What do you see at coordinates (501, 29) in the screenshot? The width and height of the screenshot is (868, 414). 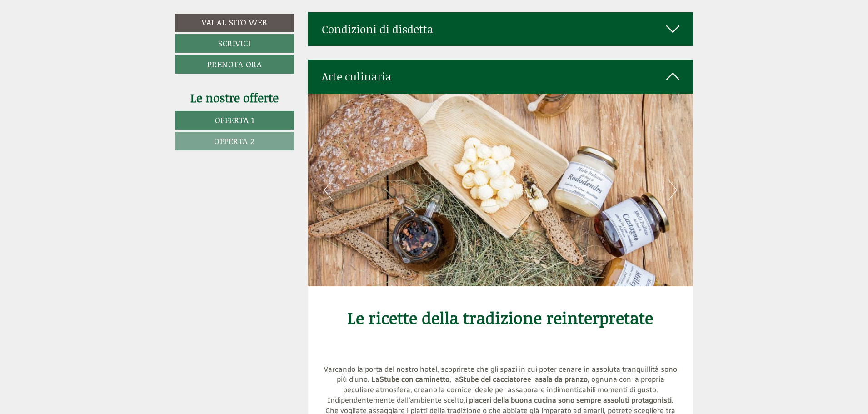 I see `div: Condizioni di disdetta` at bounding box center [501, 29].